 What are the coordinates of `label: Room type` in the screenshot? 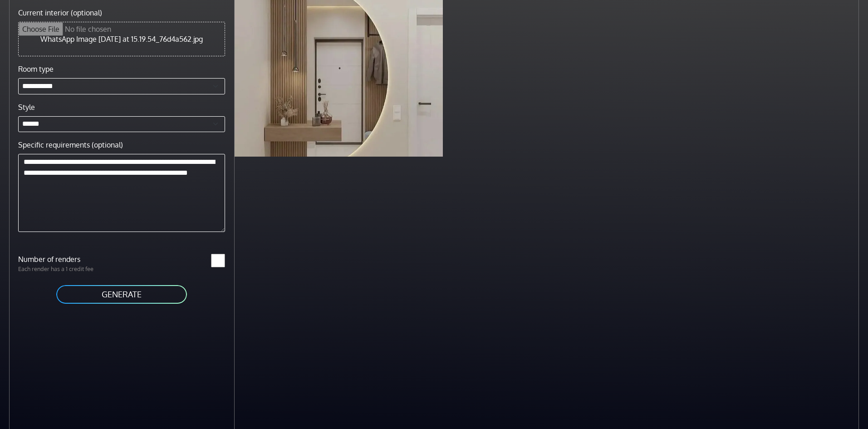 It's located at (36, 69).